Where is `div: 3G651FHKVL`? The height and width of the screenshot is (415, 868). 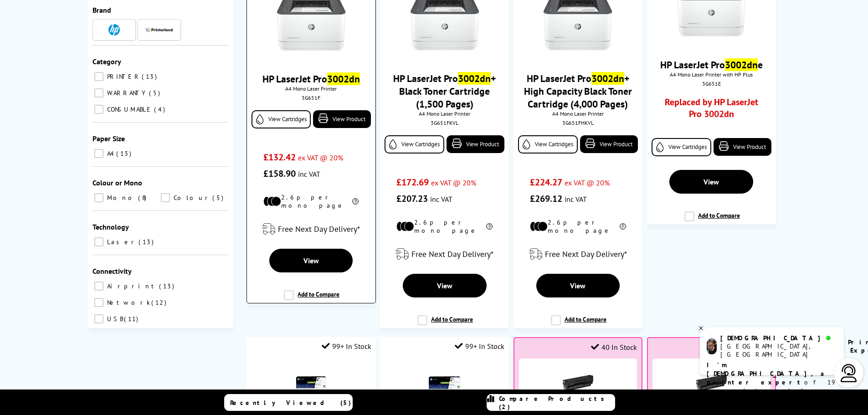 div: 3G651FHKVL is located at coordinates (578, 122).